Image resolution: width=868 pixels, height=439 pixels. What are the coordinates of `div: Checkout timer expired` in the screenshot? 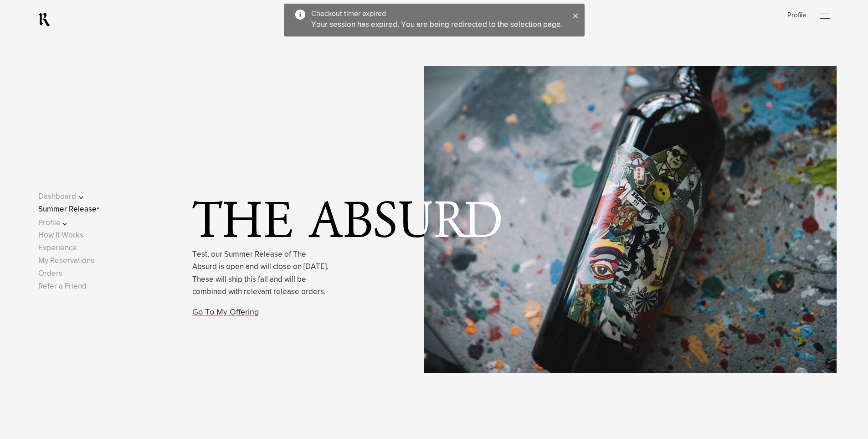 It's located at (437, 14).